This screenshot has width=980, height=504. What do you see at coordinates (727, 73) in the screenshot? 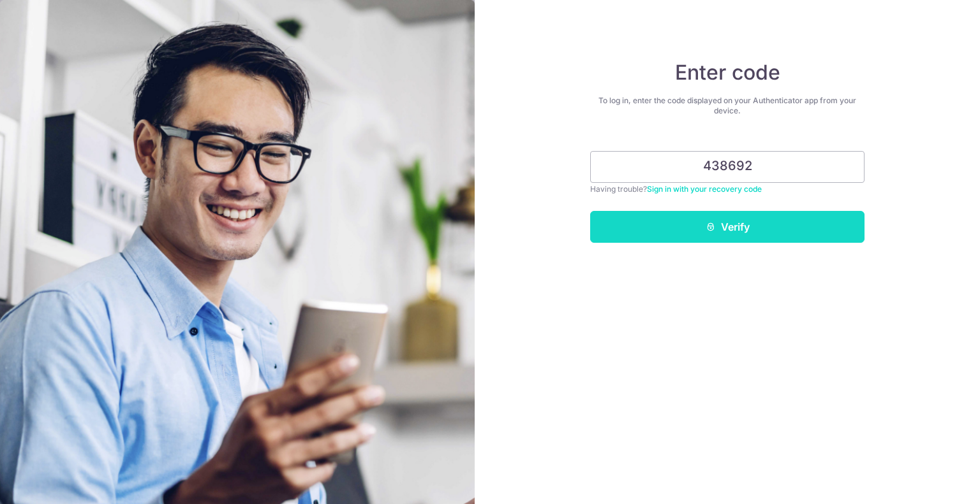
I see `h4: Enter code` at bounding box center [727, 73].